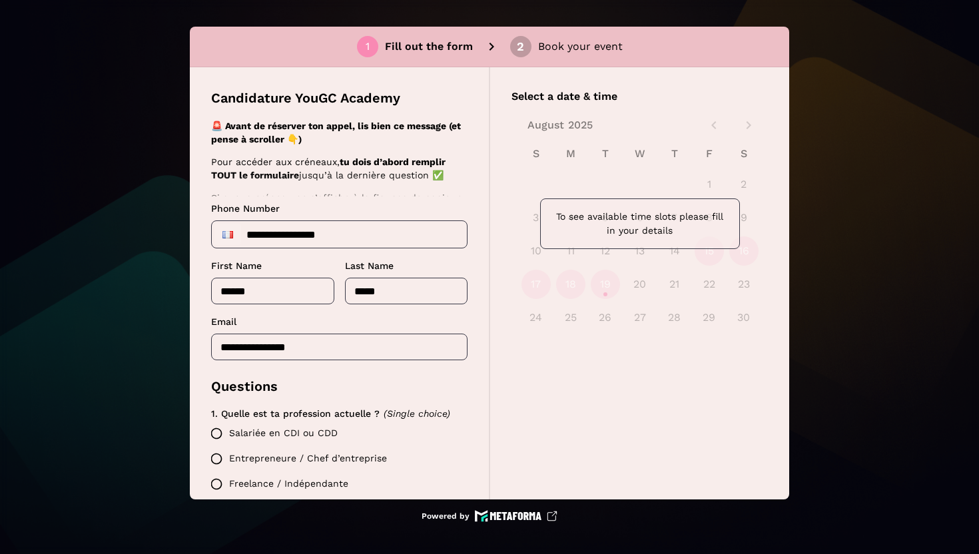  I want to click on p: Si aucun créneau ne s’affiche à la fin, pas de panique :, so click(337, 205).